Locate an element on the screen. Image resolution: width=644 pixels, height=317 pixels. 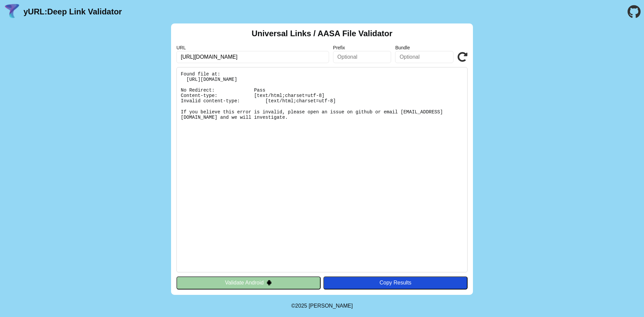
label: Bundle is located at coordinates (424, 48).